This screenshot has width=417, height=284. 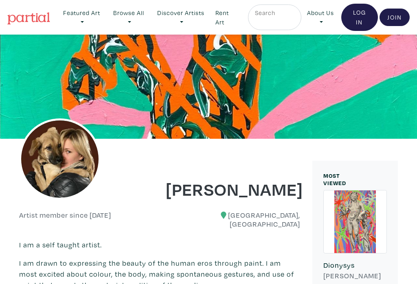 What do you see at coordinates (81, 18) in the screenshot?
I see `a: Featured Art` at bounding box center [81, 18].